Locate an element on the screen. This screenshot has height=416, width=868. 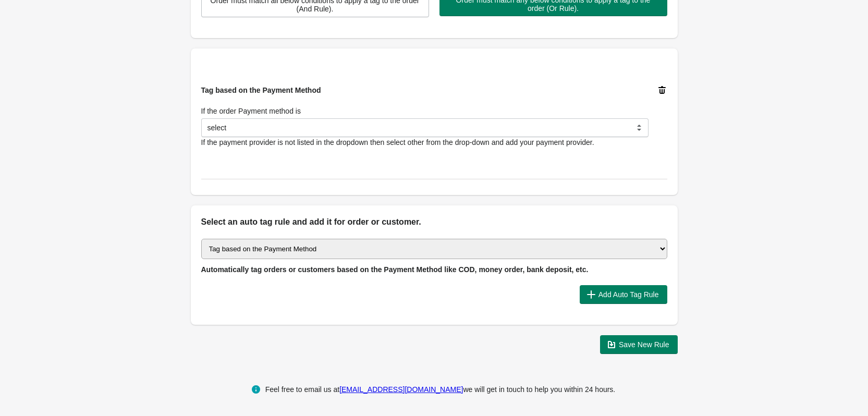
span: Automatically tag orders or customers based on the Payment Method like COD, money order, bank dep... is located at coordinates (395, 270).